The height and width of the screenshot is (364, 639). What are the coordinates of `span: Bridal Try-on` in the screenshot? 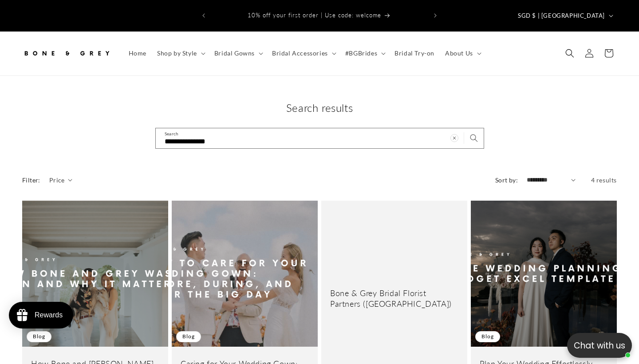 It's located at (415, 53).